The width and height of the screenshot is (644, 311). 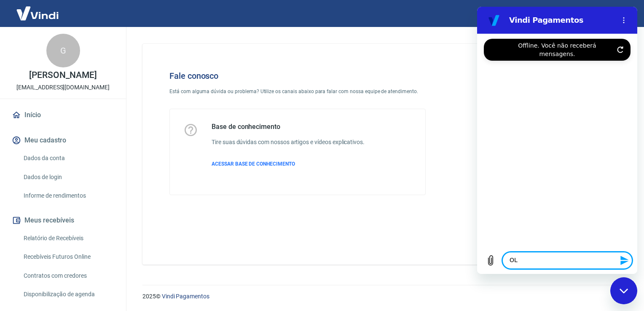 What do you see at coordinates (253, 164) in the screenshot?
I see `span: ACESSAR BASE DE CONHECIMENTO` at bounding box center [253, 164].